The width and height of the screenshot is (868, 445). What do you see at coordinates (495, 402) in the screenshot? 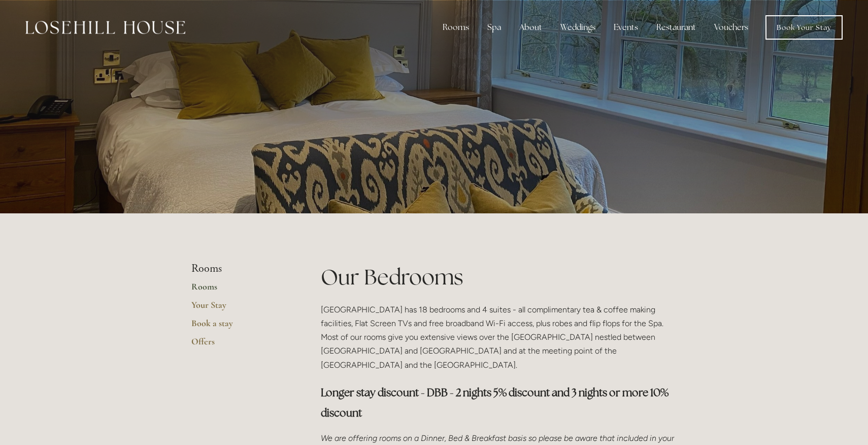
I see `strong: Longer stay discount - DBB - 2 nights 5% discount and 3 nights or more 10% discount` at bounding box center [495, 402].